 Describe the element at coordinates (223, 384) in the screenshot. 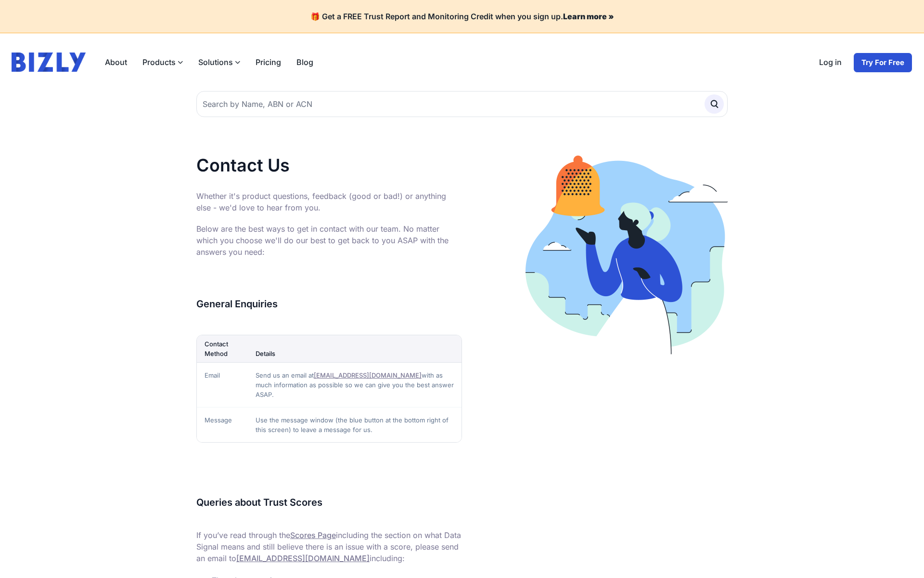

I see `td: Email` at that location.